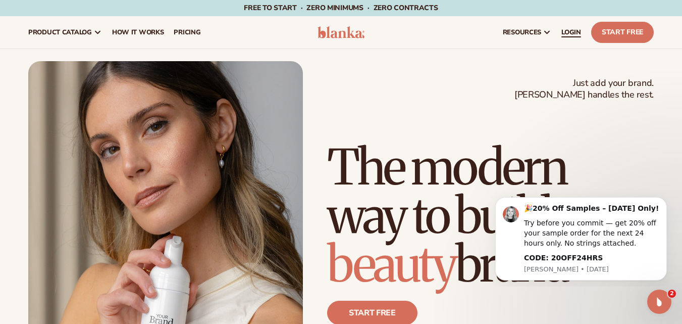  I want to click on a: product catalog, so click(65, 32).